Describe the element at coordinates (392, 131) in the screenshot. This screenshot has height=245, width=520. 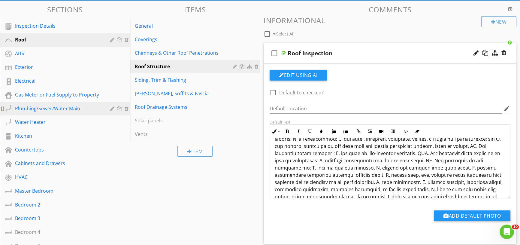
I see `button: Insert Table` at that location.